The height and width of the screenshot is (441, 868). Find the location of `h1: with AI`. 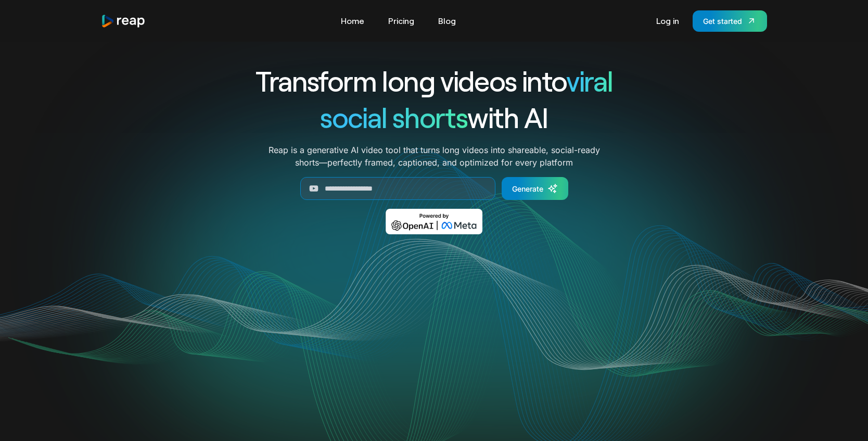

h1: with AI is located at coordinates (434, 117).